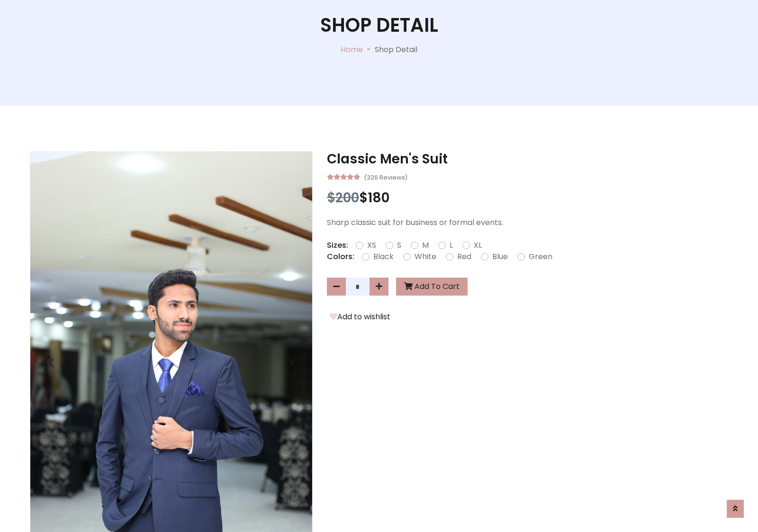  I want to click on label: L, so click(452, 245).